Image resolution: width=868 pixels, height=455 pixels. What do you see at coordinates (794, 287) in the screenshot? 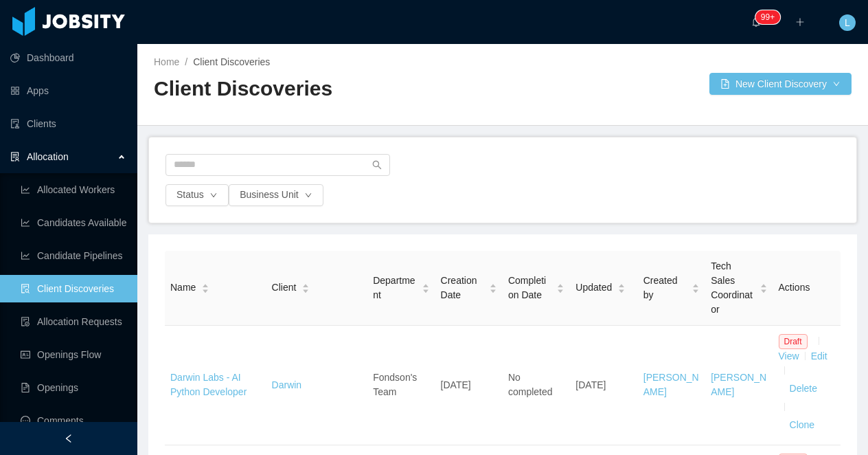
I see `span: Actions` at bounding box center [794, 287].